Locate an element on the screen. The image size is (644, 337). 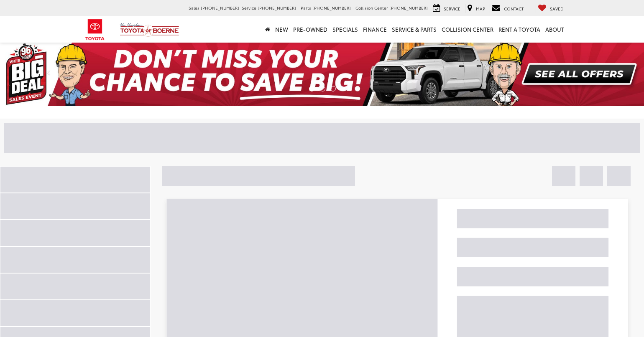
span: Contact is located at coordinates (513, 8).